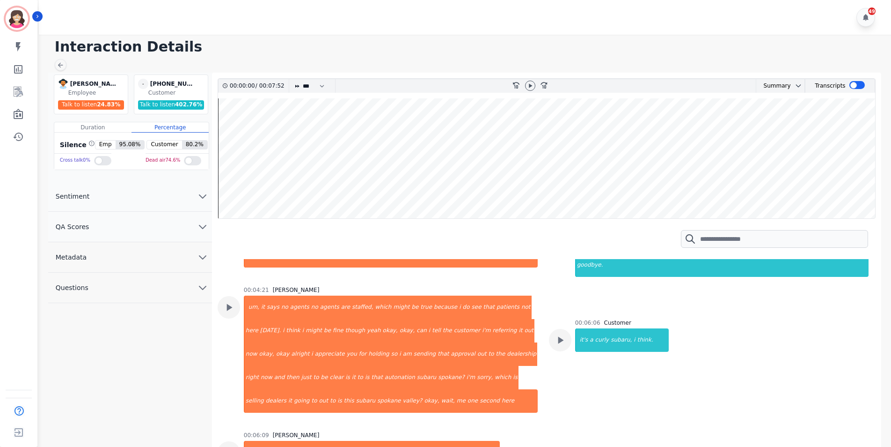 Image resolution: width=891 pixels, height=447 pixels. Describe the element at coordinates (257, 435) in the screenshot. I see `div: 00:06:09` at that location.